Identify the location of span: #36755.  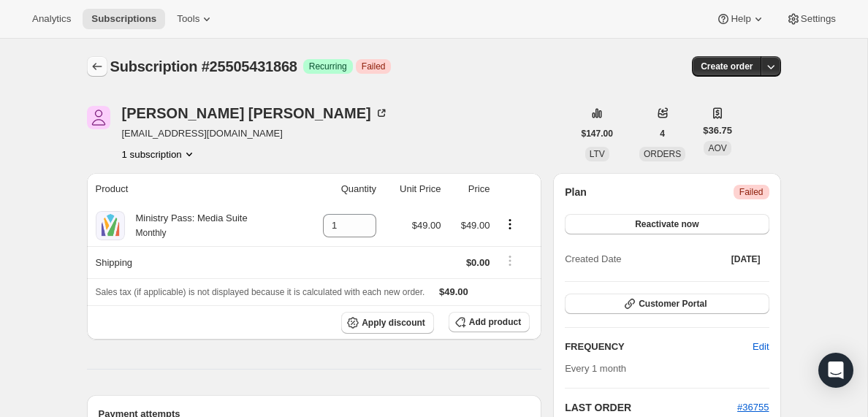
(753, 407).